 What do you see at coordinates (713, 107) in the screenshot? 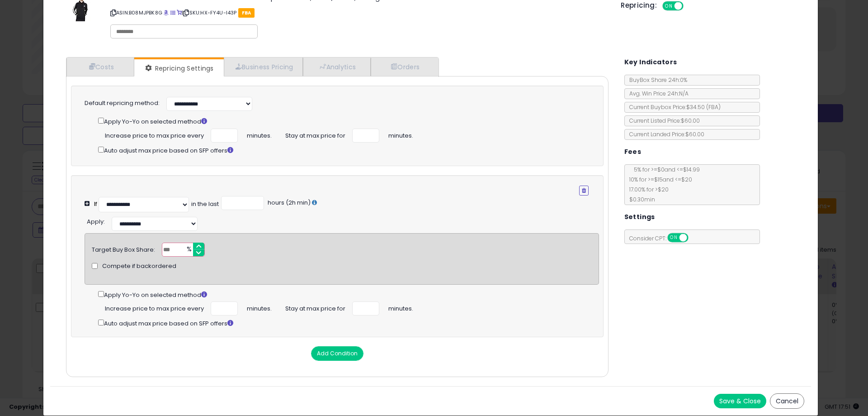
I see `span: ( FBA )` at bounding box center [713, 107].